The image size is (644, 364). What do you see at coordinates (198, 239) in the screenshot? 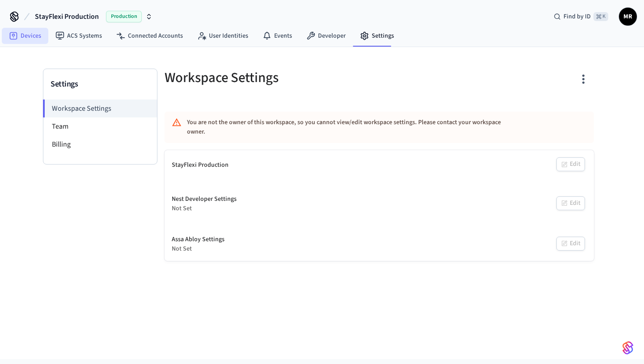
I see `div: Assa Abloy Settings` at bounding box center [198, 239].